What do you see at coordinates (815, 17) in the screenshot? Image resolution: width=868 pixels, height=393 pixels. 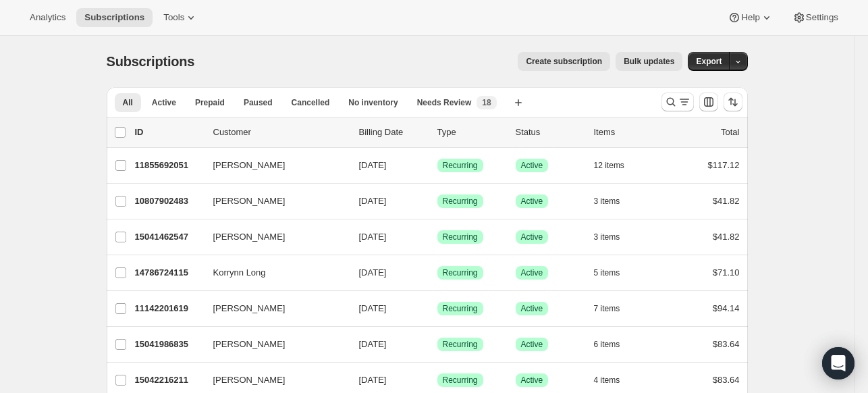 I see `button: Settings` at bounding box center [815, 17].